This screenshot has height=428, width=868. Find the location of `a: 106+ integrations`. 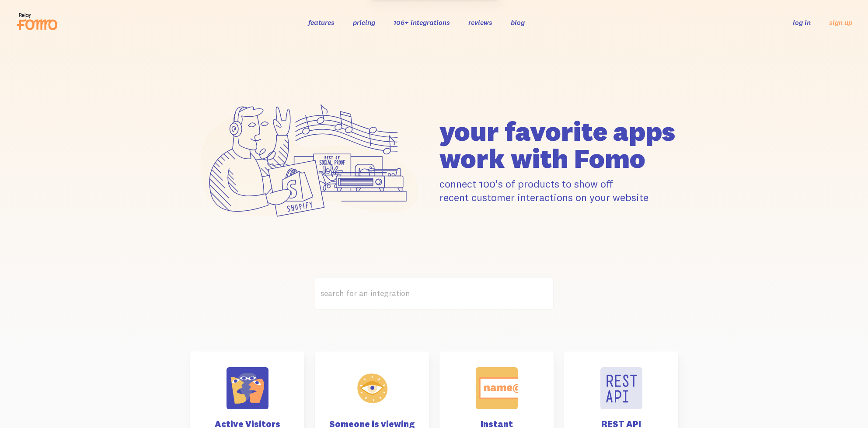

a: 106+ integrations is located at coordinates (421, 22).